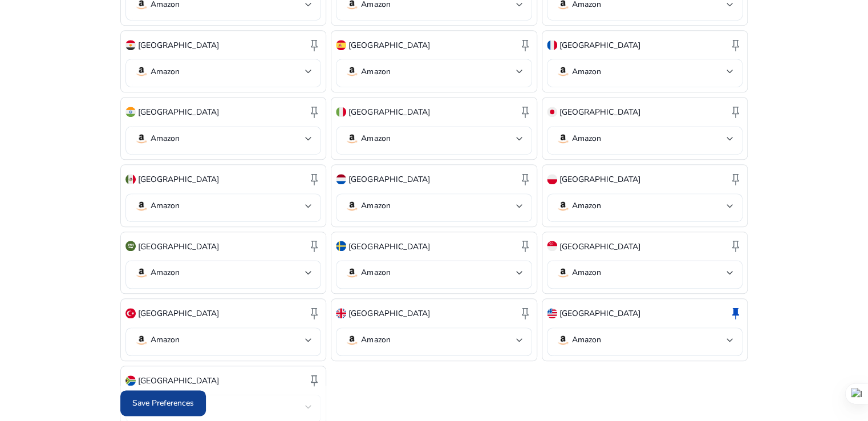  Describe the element at coordinates (552, 45) in the screenshot. I see `img: fr.svg` at that location.